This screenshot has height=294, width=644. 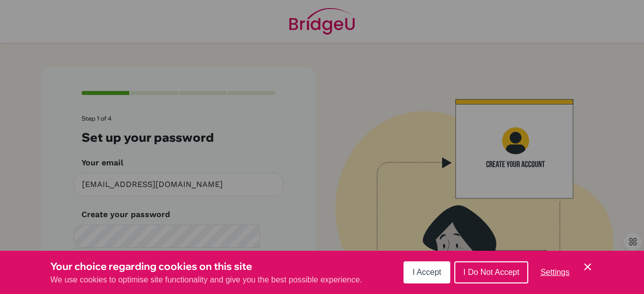 What do you see at coordinates (33, 11) in the screenshot?
I see `span: Help` at bounding box center [33, 11].